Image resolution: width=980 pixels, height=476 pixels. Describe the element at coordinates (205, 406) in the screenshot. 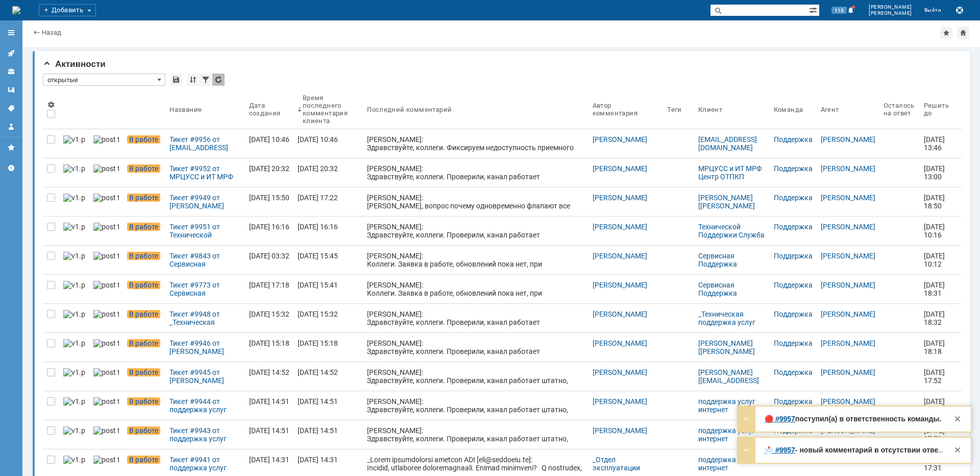

I see `div: Тикет #9944 от поддержка услуг интернет Техническая (статус: В работе)` at that location.